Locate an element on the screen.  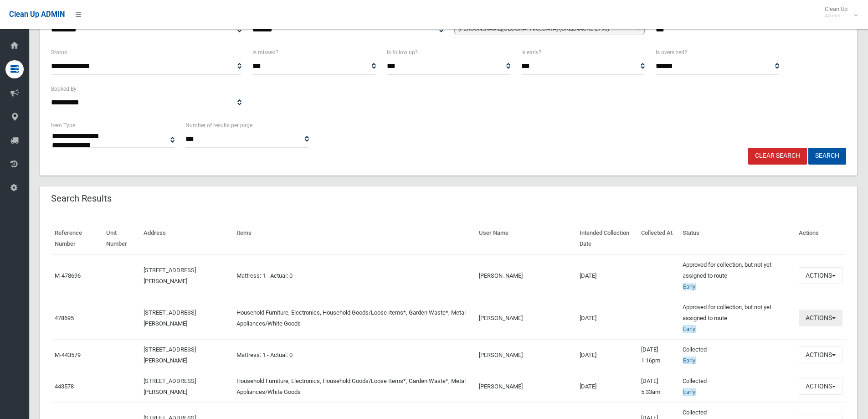
label: Is follow up? is located at coordinates (402, 53).